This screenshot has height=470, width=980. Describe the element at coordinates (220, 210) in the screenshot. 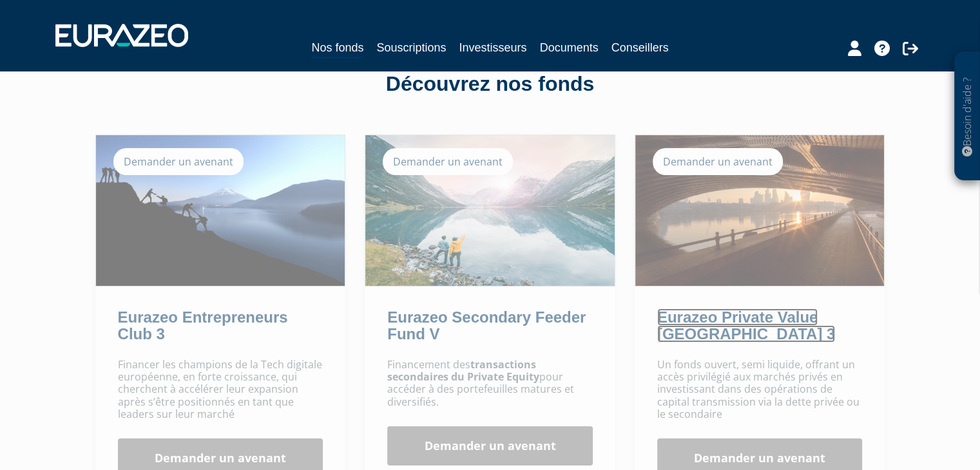

I see `img: Eurazeo Entrepreneurs Club 3` at that location.